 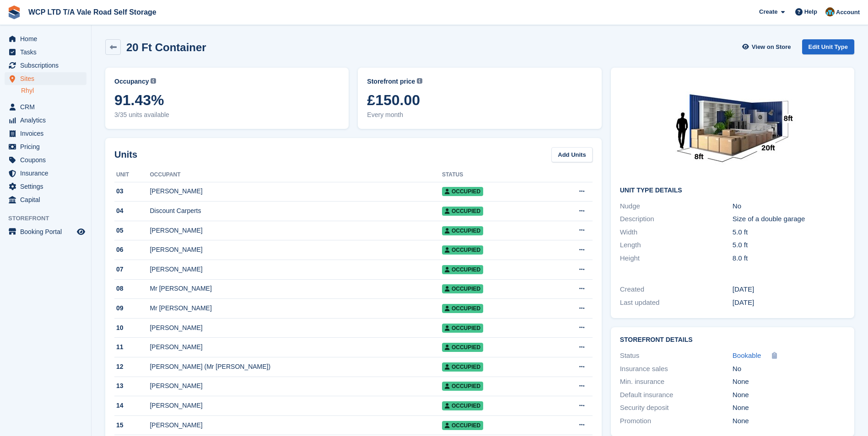 What do you see at coordinates (132, 406) in the screenshot?
I see `div: 14` at bounding box center [132, 406].